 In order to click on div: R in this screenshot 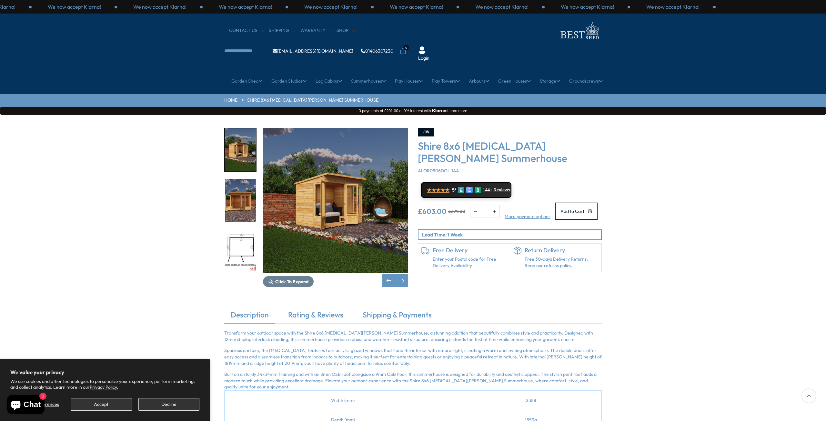, I will do `click(478, 190)`.